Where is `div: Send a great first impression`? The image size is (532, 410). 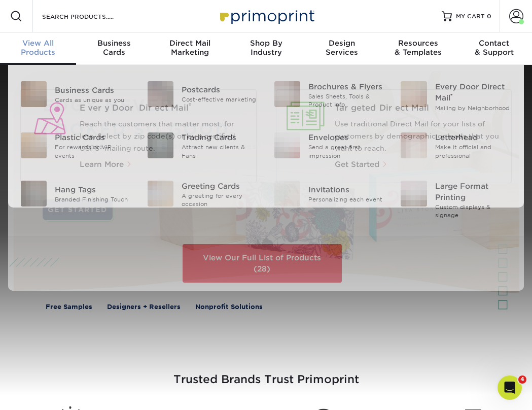
div: Send a great first impression is located at coordinates (347, 152).